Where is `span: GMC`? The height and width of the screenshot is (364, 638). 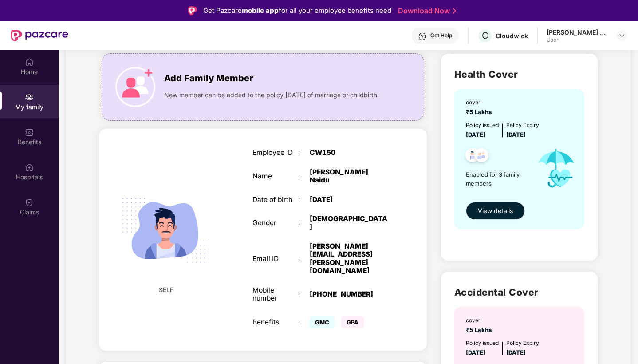
span: GMC is located at coordinates (322, 322).